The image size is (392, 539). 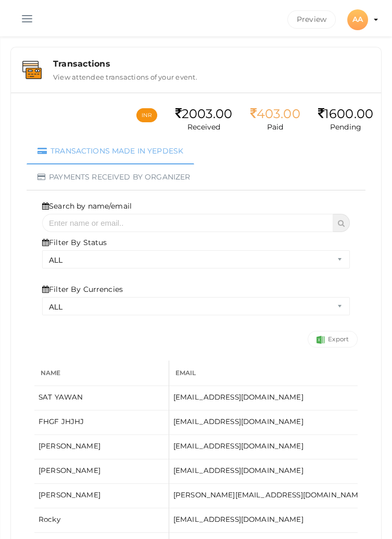 What do you see at coordinates (114, 177) in the screenshot?
I see `a: Payments received by organizer` at bounding box center [114, 177].